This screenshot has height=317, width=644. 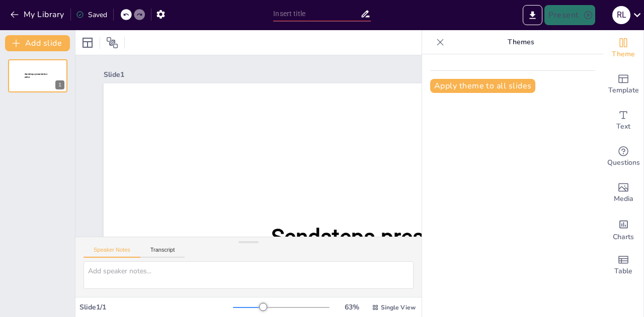 I want to click on div: Add charts and graphs, so click(x=623, y=229).